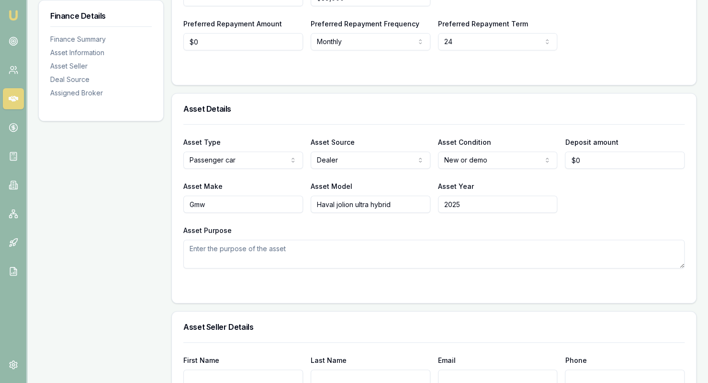  Describe the element at coordinates (329, 360) in the screenshot. I see `label: Last Name` at that location.